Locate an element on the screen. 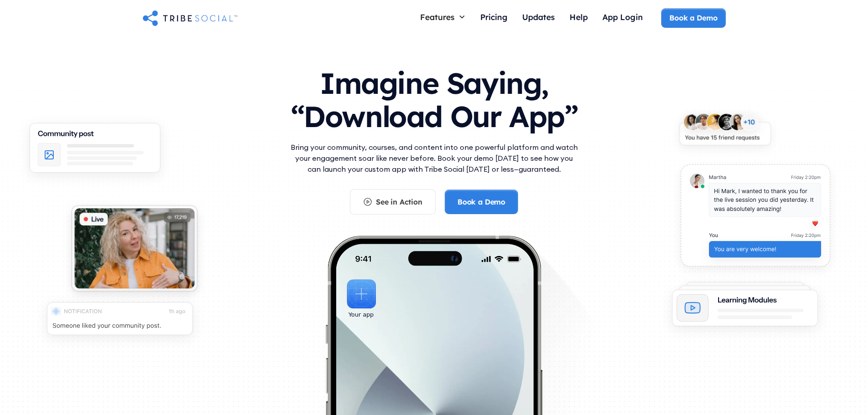 The height and width of the screenshot is (415, 868). div: Updates is located at coordinates (539, 17).